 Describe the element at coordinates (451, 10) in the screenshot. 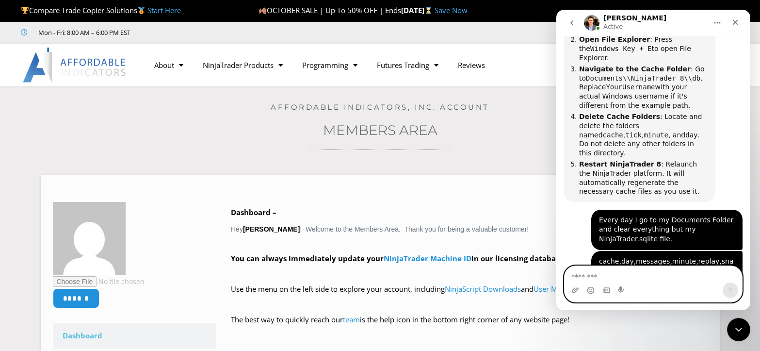

I see `a: Save Now` at that location.